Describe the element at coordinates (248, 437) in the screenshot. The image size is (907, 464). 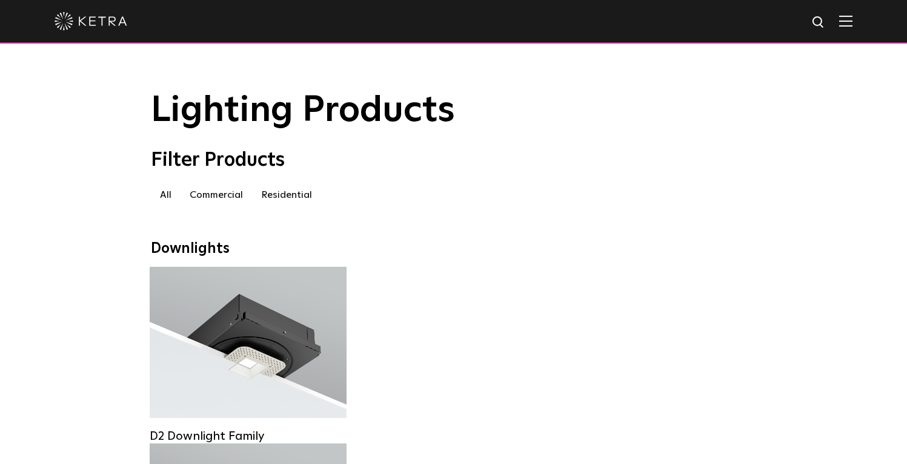
I see `div: D2 Downlight Family` at that location.